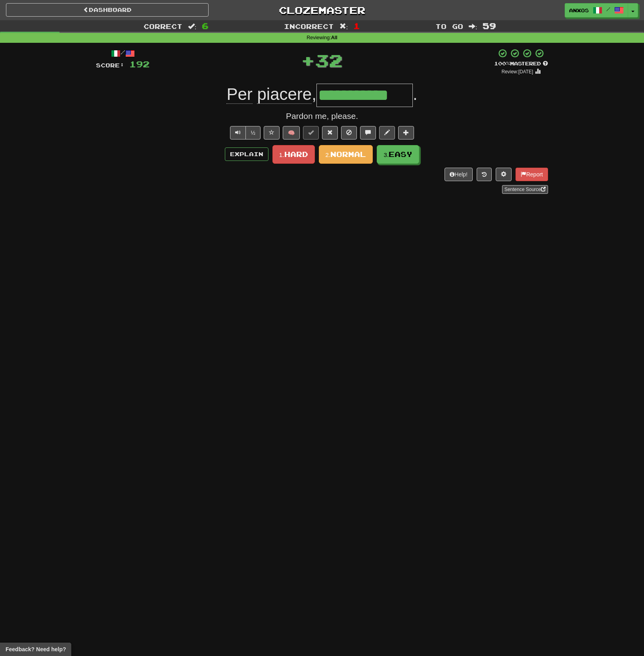  Describe the element at coordinates (309, 26) in the screenshot. I see `span: Incorrect` at that location.